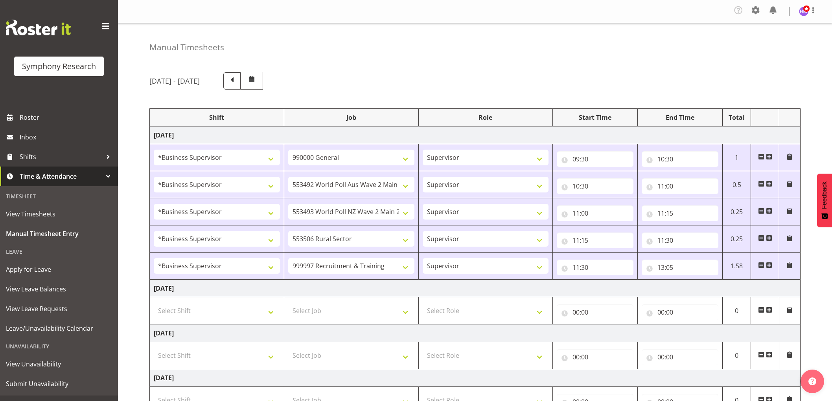 Image resolution: width=832 pixels, height=401 pixels. What do you see at coordinates (59, 309) in the screenshot?
I see `span: View Leave Requests` at bounding box center [59, 309].